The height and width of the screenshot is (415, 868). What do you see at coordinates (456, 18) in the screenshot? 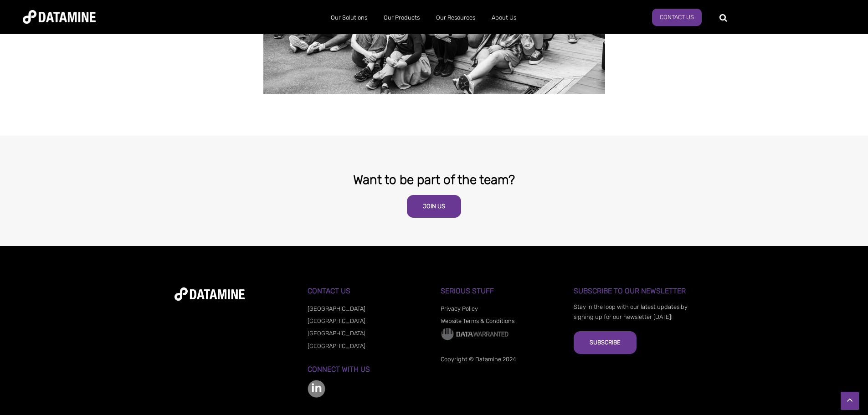
I see `a: Our Resources` at bounding box center [456, 18].